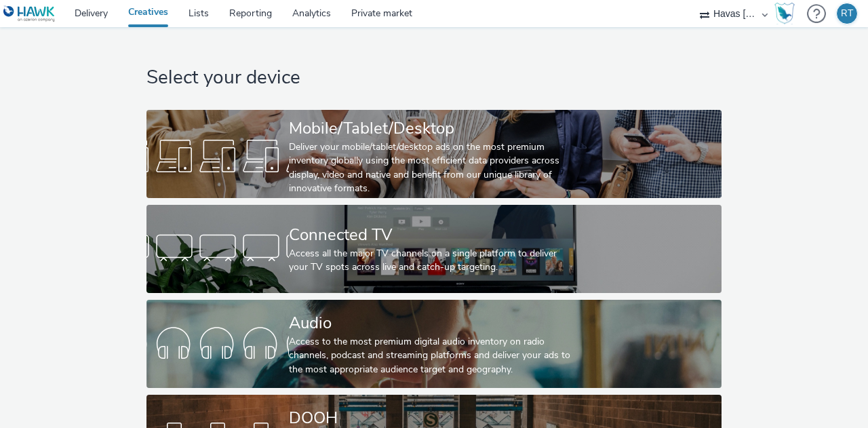  What do you see at coordinates (432, 355) in the screenshot?
I see `div: Access to the most premium digital audio inventory on radio channels, podcast and streaming platf...` at bounding box center [432, 355].